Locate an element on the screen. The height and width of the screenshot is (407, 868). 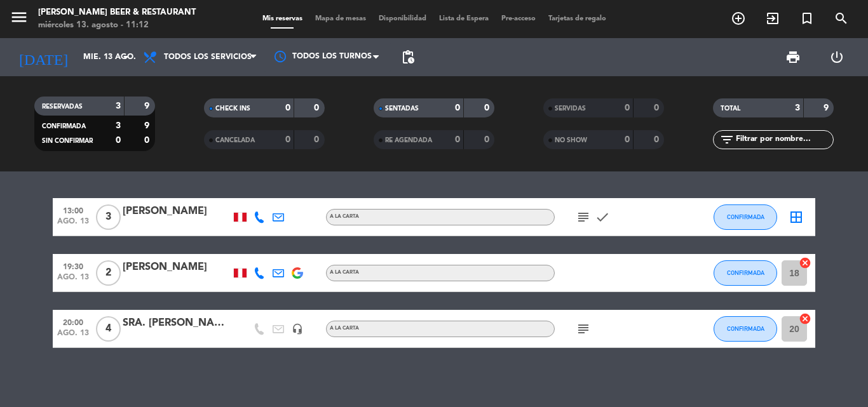
span: 13:00 is located at coordinates (73, 210).